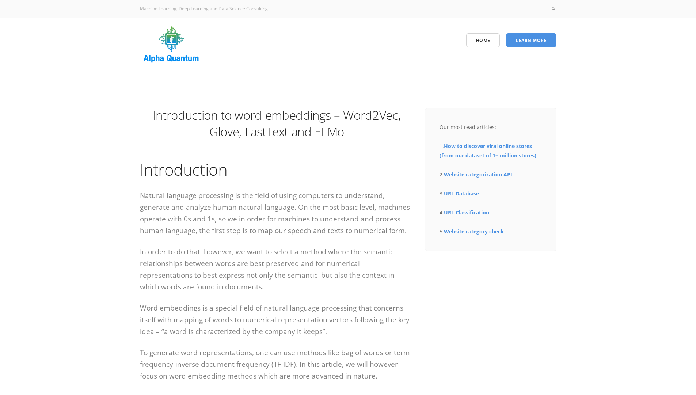  Describe the element at coordinates (277, 124) in the screenshot. I see `h1: Introduction to word embeddings – Word2Vec, Glove, FastText and ELMo` at that location.